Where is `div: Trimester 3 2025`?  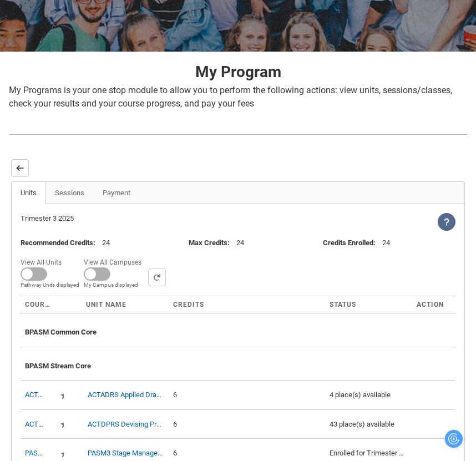 div: Trimester 3 2025 is located at coordinates (129, 218).